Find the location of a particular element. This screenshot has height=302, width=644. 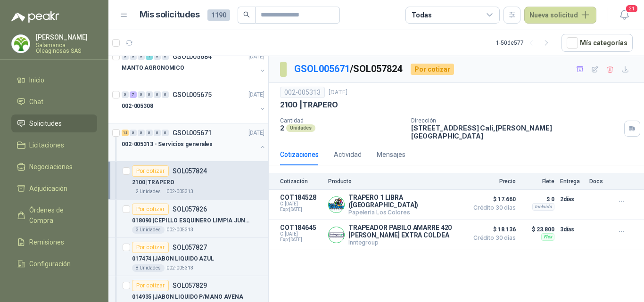

p: SOL057829 is located at coordinates (189, 285).